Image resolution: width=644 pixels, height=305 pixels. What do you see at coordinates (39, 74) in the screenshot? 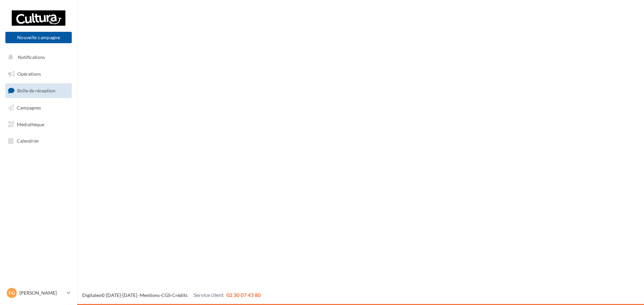
I see `a: Opérations` at bounding box center [39, 74].